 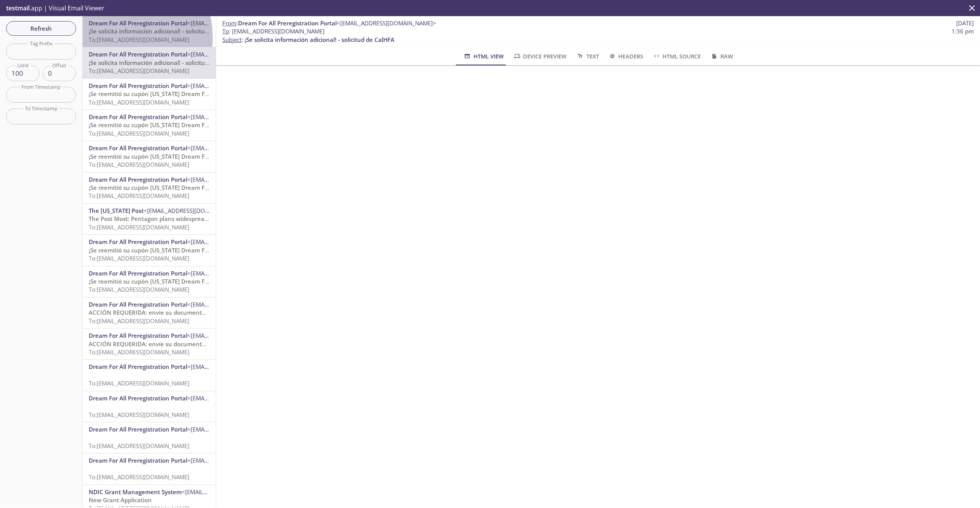 What do you see at coordinates (963, 31) in the screenshot?
I see `span: 1:36 pm` at bounding box center [963, 31].